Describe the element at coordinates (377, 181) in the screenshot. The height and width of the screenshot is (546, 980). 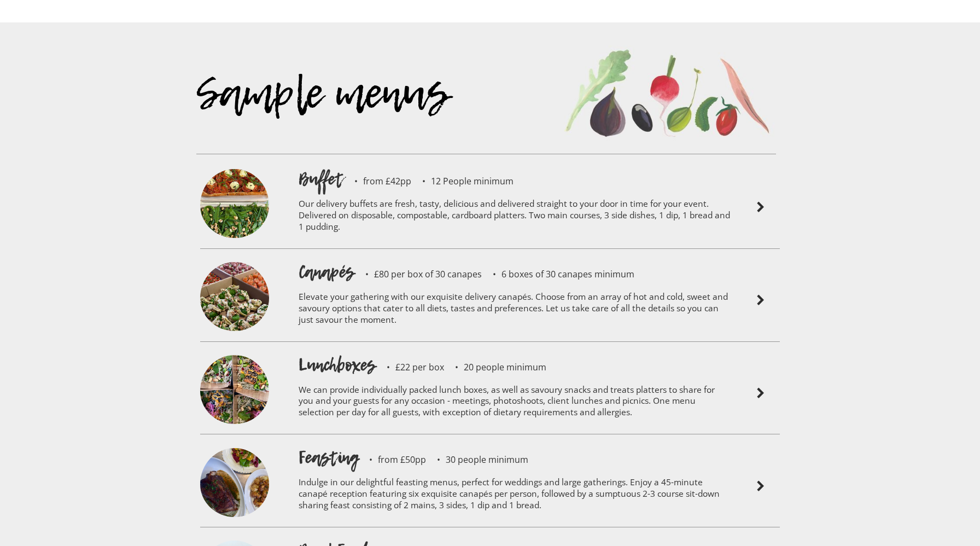
I see `p: from £42pp` at that location.